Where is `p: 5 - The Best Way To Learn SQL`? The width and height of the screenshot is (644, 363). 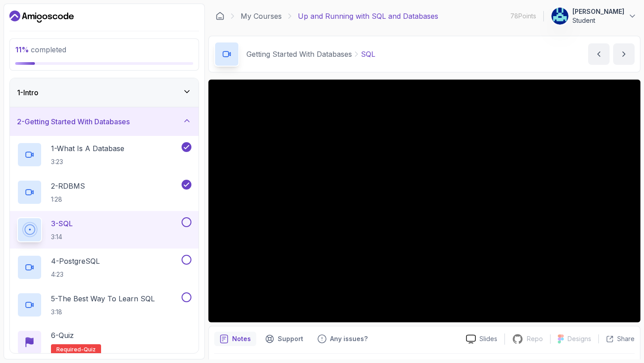 p: 5 - The Best Way To Learn SQL is located at coordinates (103, 298).